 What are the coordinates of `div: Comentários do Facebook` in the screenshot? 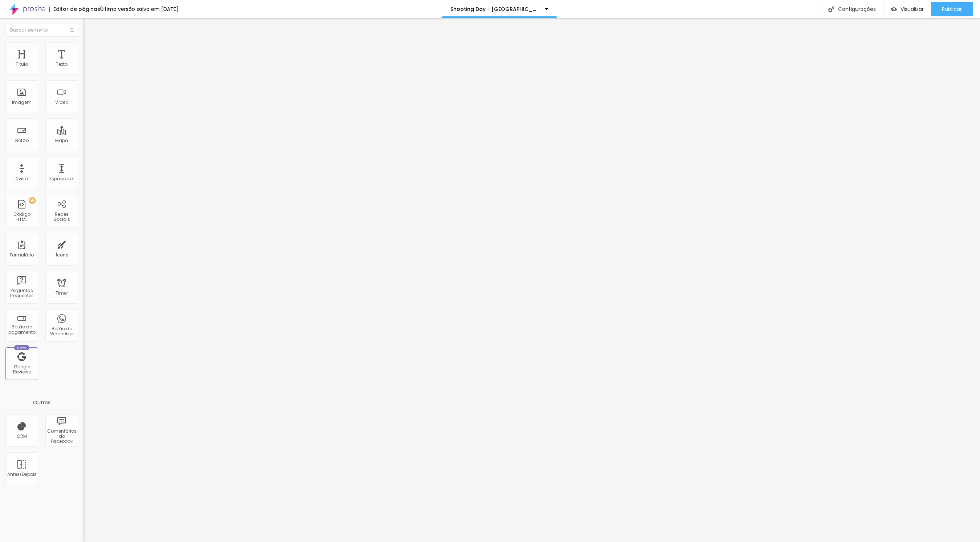 It's located at (62, 436).